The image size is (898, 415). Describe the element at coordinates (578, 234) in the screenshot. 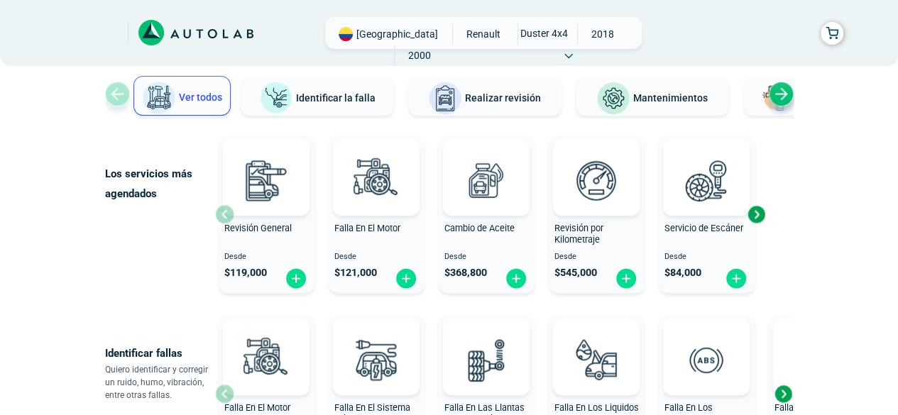

I see `span: Revisión por Kilometraje` at that location.